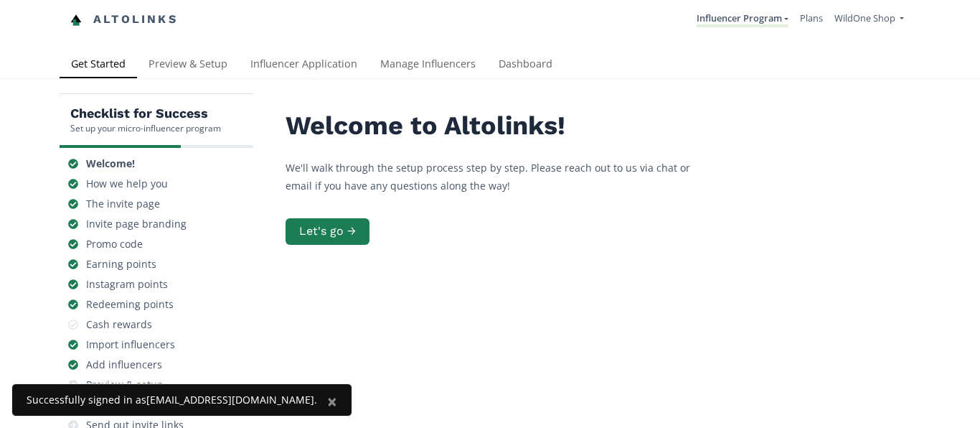 Image resolution: width=980 pixels, height=428 pixels. Describe the element at coordinates (76, 20) in the screenshot. I see `img: favicon-32x32.png` at that location.